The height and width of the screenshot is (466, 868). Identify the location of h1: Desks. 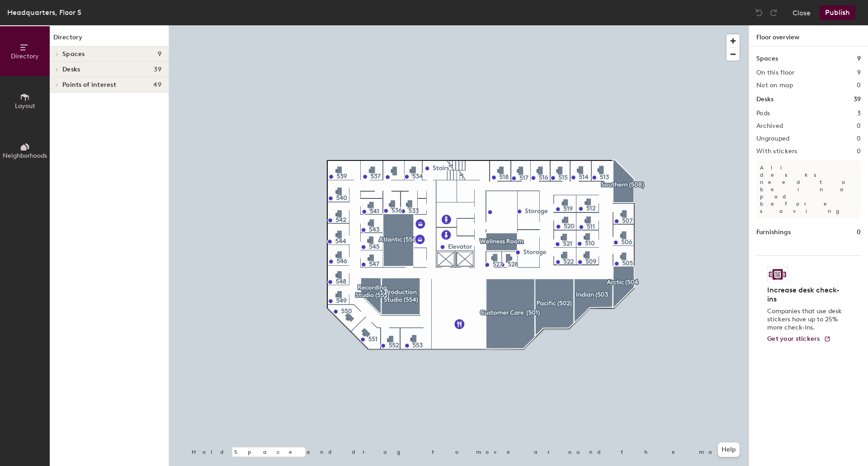
(765, 99).